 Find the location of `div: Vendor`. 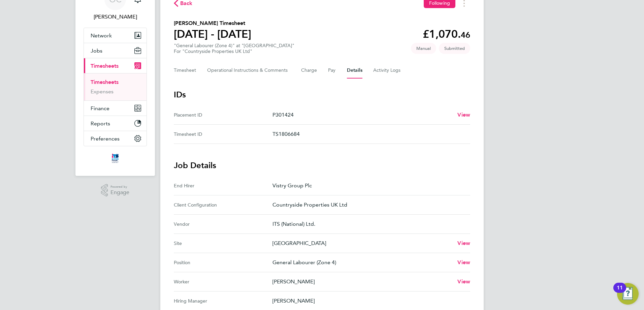

div: Vendor is located at coordinates (223, 224).